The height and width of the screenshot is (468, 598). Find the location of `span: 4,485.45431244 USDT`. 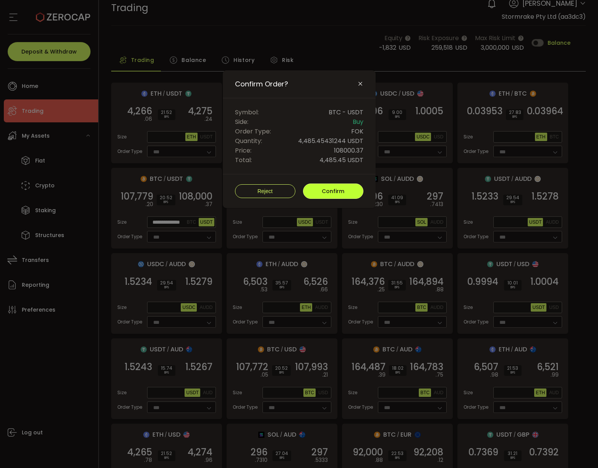

span: 4,485.45431244 USDT is located at coordinates (330, 141).